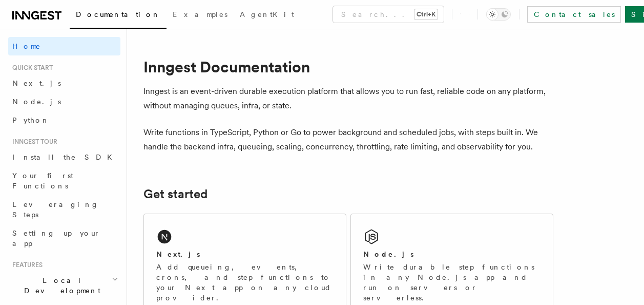 The height and width of the screenshot is (305, 644). Describe the element at coordinates (176, 194) in the screenshot. I see `a: Get started` at that location.